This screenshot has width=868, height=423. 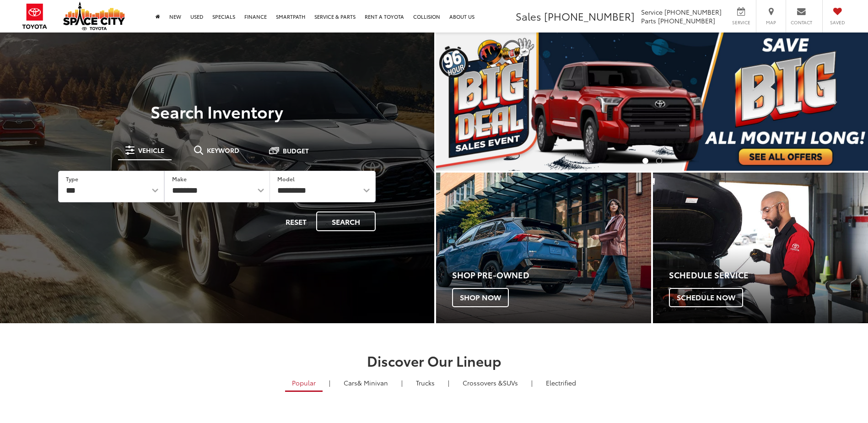 I want to click on span: & Minivan, so click(x=373, y=383).